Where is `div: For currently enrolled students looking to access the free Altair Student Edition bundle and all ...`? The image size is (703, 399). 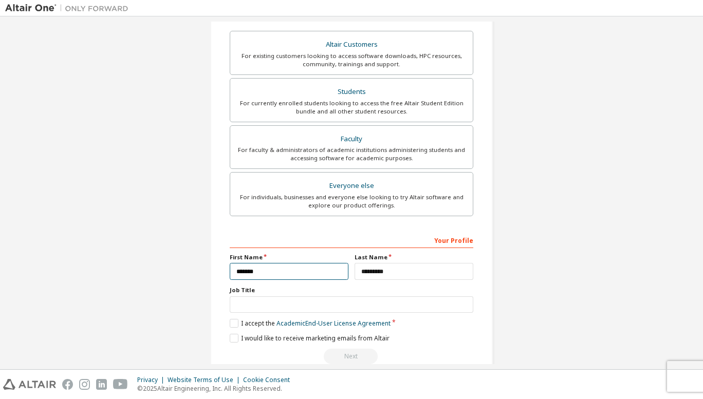
div: For currently enrolled students looking to access the free Altair Student Edition bundle and all ... is located at coordinates (352, 107).